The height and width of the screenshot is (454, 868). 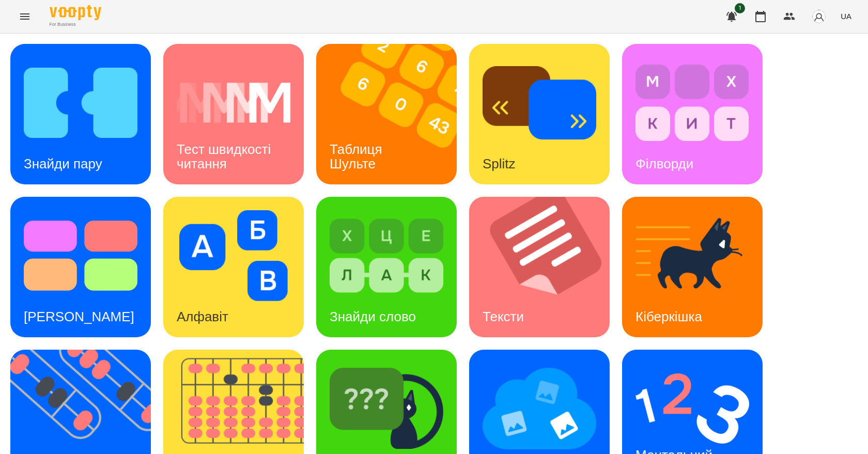 I want to click on h3: Таблиця Шульте, so click(x=357, y=156).